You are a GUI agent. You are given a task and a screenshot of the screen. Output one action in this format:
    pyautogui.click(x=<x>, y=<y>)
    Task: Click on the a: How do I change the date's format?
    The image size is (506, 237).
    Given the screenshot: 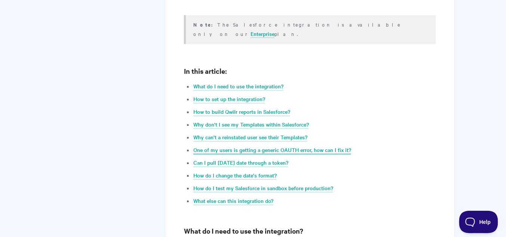 What is the action you would take?
    pyautogui.click(x=235, y=176)
    